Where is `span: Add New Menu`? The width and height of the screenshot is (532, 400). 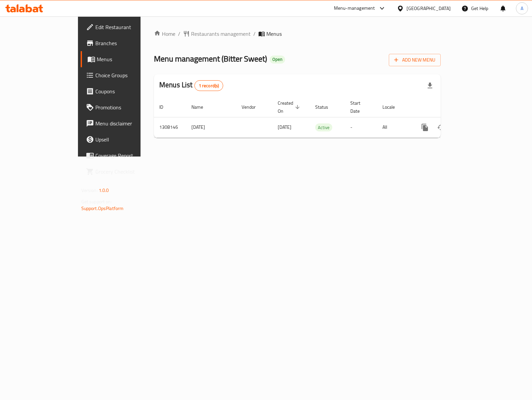
span: Add New Menu is located at coordinates (415, 60).